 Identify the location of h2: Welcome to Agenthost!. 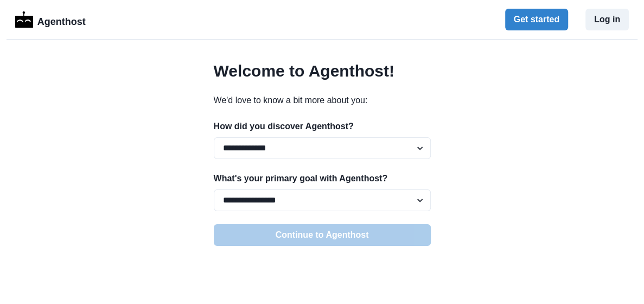
(322, 71).